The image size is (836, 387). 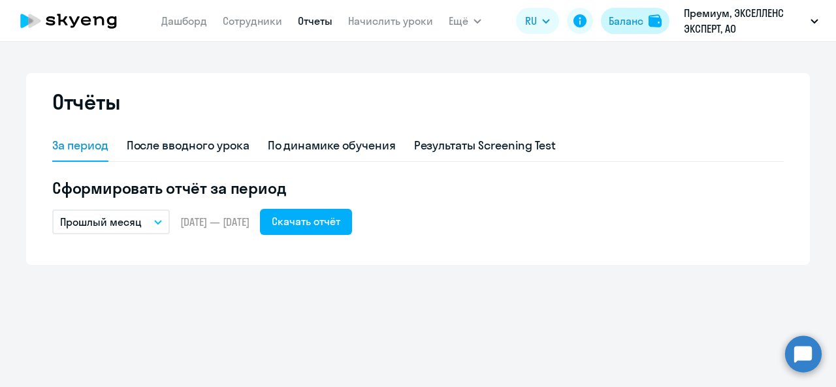 What do you see at coordinates (86, 102) in the screenshot?
I see `h2: Отчёты` at bounding box center [86, 102].